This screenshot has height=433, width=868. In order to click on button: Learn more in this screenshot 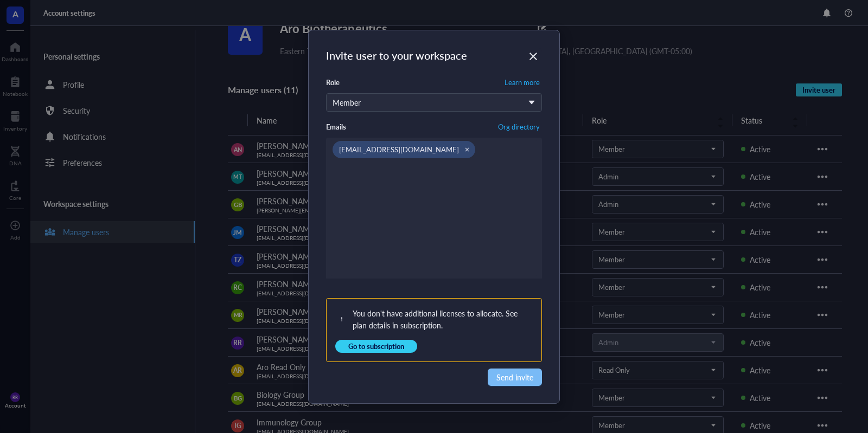, I will do `click(521, 83)`.